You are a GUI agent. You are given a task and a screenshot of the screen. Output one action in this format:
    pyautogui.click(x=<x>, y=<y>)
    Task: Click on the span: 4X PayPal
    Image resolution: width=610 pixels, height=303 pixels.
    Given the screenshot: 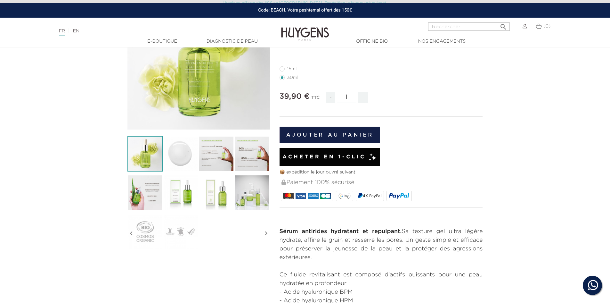 What is the action you would take?
    pyautogui.click(x=372, y=196)
    